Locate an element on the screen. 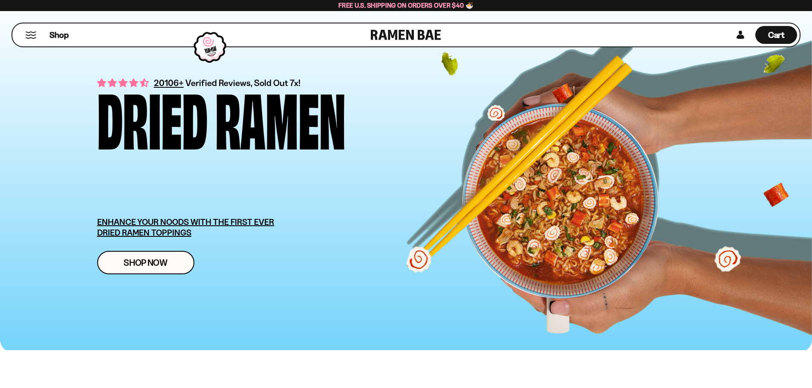  span: Shop is located at coordinates (59, 35).